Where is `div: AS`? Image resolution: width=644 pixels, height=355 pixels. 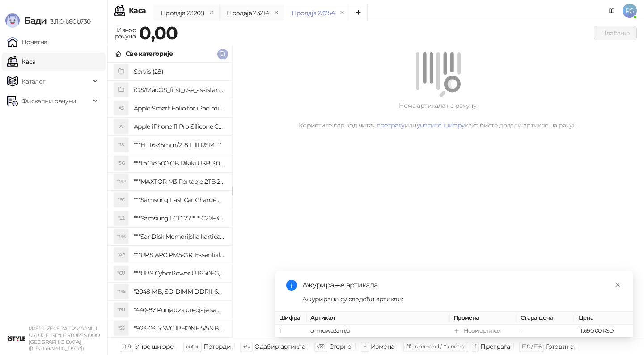
div: AS is located at coordinates (121, 108).